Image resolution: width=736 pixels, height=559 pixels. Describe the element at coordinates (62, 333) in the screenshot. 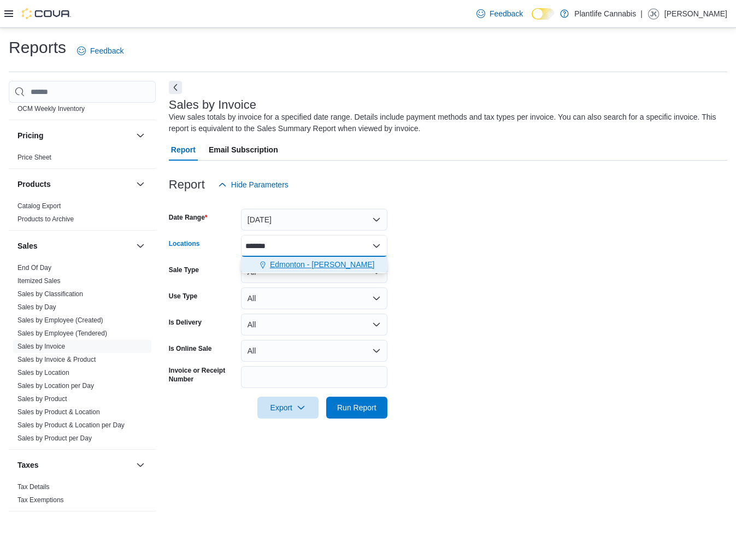

I see `a: Sales by Employee (Tendered)` at that location.